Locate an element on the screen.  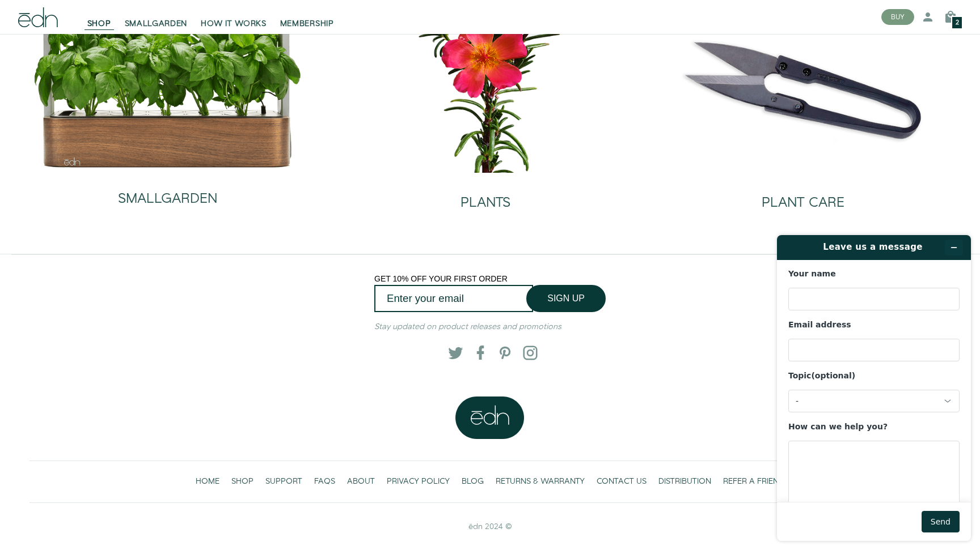
span: ēdn 2024 © is located at coordinates (490, 527).